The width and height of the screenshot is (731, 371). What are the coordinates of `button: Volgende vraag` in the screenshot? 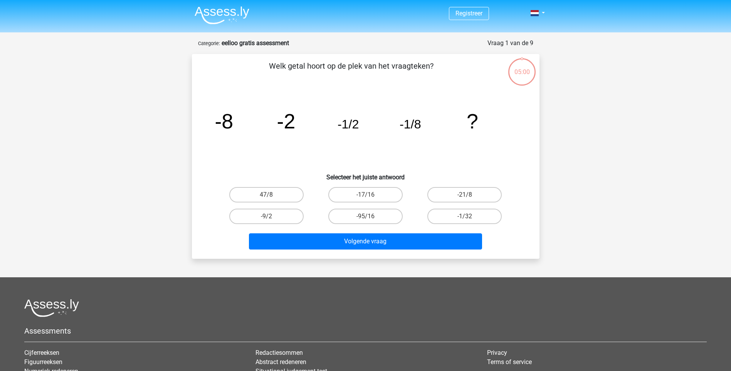 It's located at (365, 241).